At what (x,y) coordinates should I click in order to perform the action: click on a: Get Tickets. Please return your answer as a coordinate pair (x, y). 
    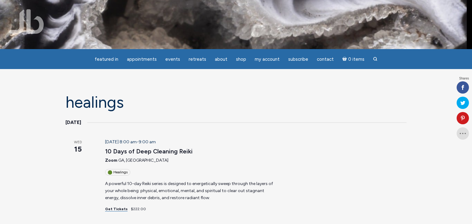
    Looking at the image, I should click on (116, 209).